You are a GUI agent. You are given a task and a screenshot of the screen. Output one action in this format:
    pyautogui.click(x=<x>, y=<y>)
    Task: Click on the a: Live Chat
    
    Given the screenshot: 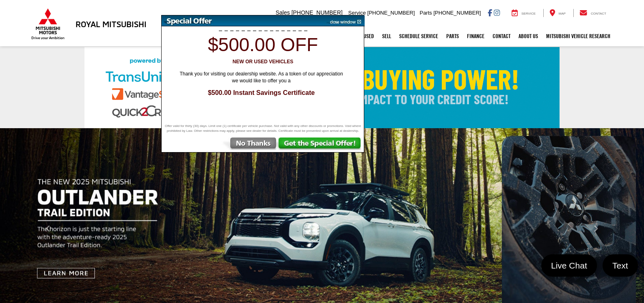 What is the action you would take?
    pyautogui.click(x=569, y=266)
    